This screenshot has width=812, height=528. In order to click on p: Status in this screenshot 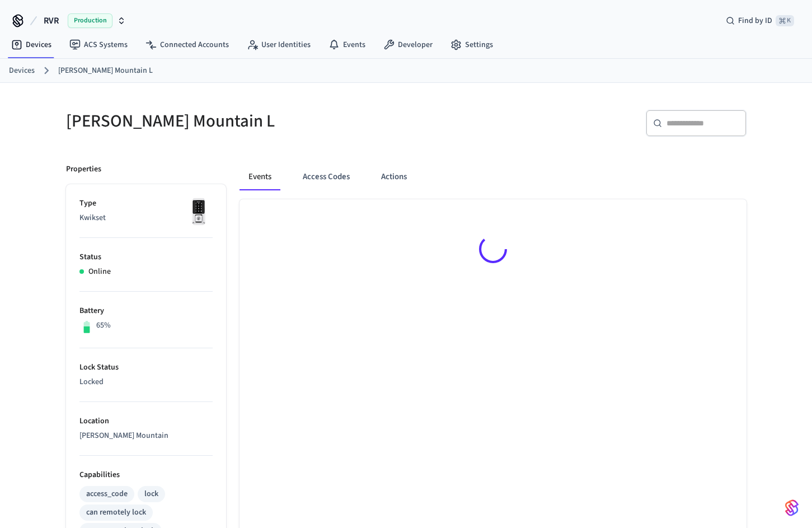, I will do `click(146, 257)`.